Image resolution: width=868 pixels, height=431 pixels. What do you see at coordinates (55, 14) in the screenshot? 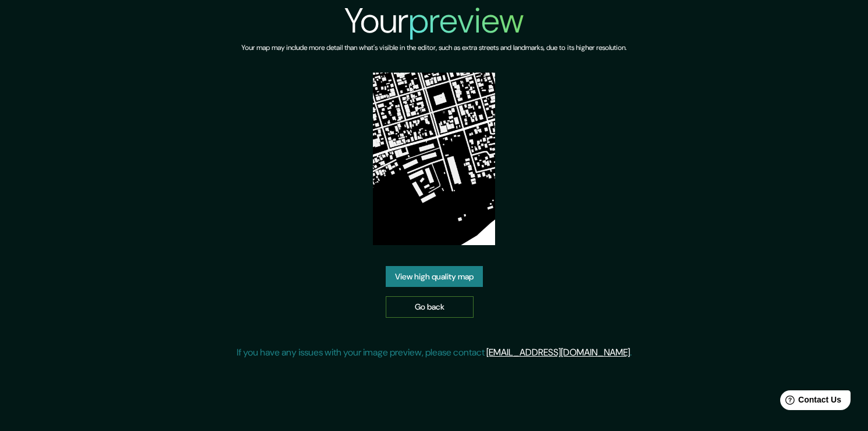
I see `span: Contact Us` at bounding box center [55, 14].